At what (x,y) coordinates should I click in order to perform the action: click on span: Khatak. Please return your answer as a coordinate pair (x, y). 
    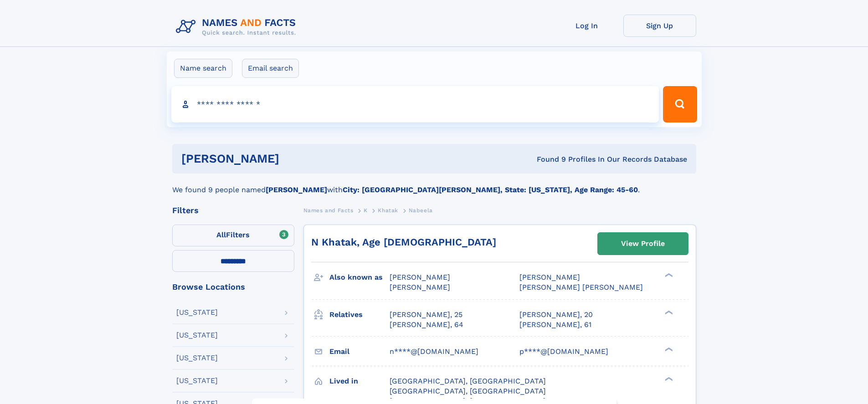
    Looking at the image, I should click on (388, 211).